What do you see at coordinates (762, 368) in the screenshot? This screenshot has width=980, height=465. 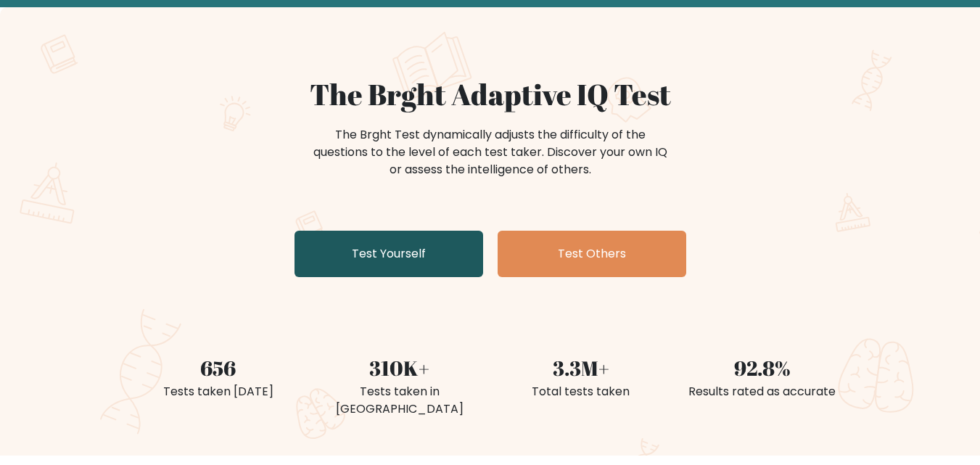 I see `div: 92.8%` at bounding box center [762, 368].